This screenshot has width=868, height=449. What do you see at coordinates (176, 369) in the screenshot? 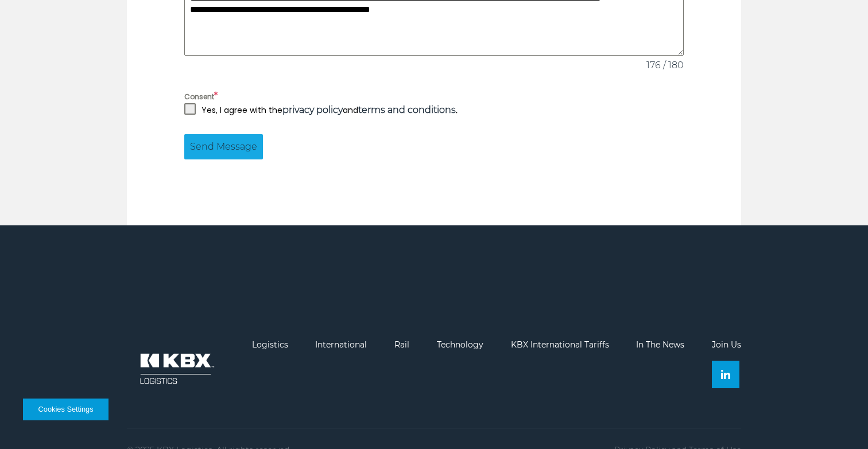
I see `img: kbx logo` at bounding box center [176, 369].